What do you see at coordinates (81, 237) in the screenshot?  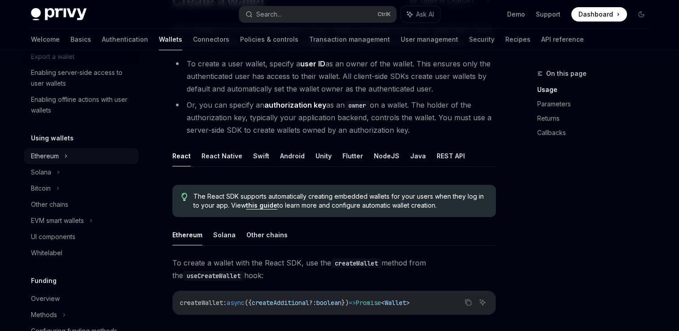 I see `a: UI components` at bounding box center [81, 237].